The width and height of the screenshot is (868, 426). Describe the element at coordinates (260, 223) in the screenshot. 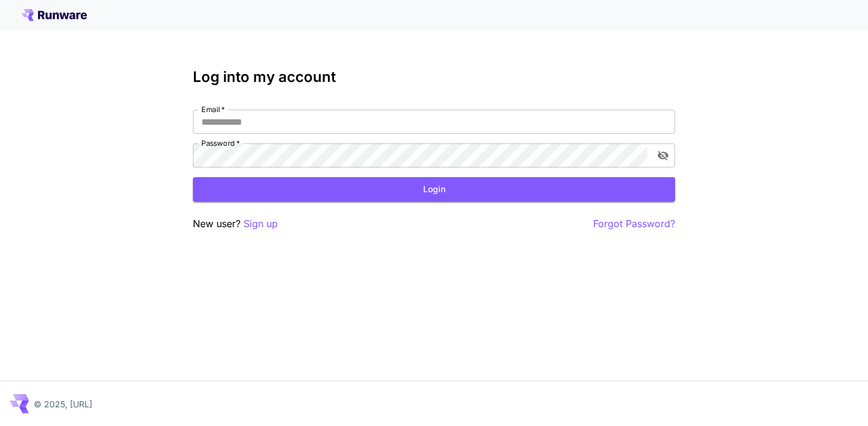

I see `p: Sign up` at that location.